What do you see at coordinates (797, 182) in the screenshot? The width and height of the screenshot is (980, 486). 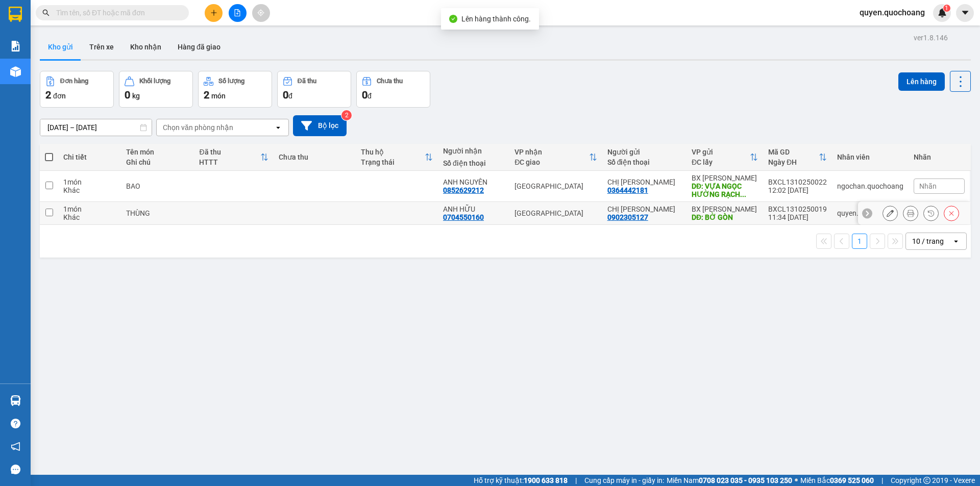 I see `div: BXCL1310250022` at bounding box center [797, 182].